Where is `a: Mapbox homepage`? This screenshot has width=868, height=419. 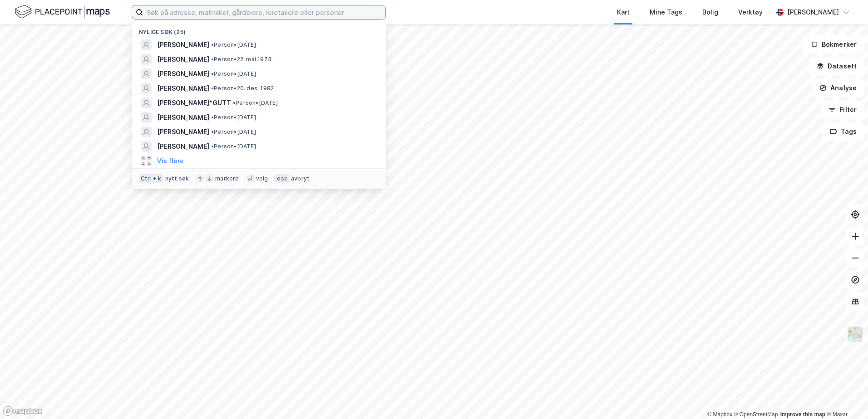 a: Mapbox homepage is located at coordinates (23, 411).